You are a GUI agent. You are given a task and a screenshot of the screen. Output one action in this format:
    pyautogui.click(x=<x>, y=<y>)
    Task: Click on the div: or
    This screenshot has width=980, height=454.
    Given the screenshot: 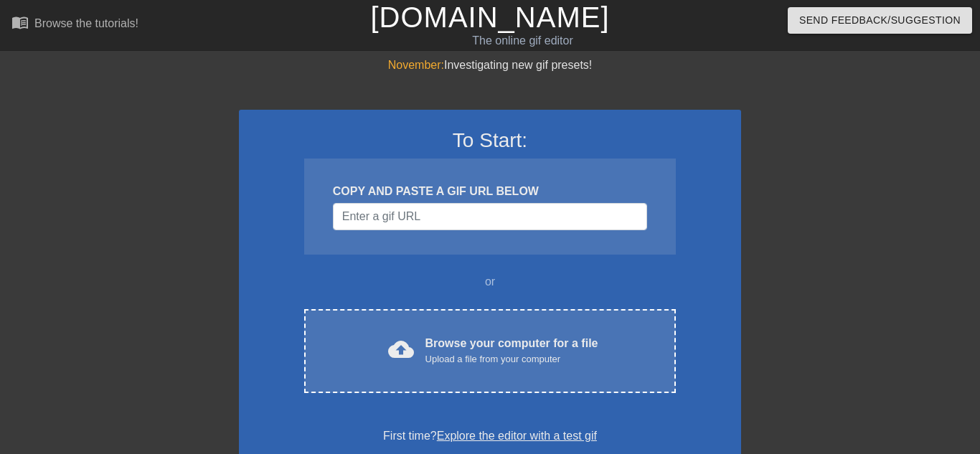 What is the action you would take?
    pyautogui.click(x=490, y=282)
    